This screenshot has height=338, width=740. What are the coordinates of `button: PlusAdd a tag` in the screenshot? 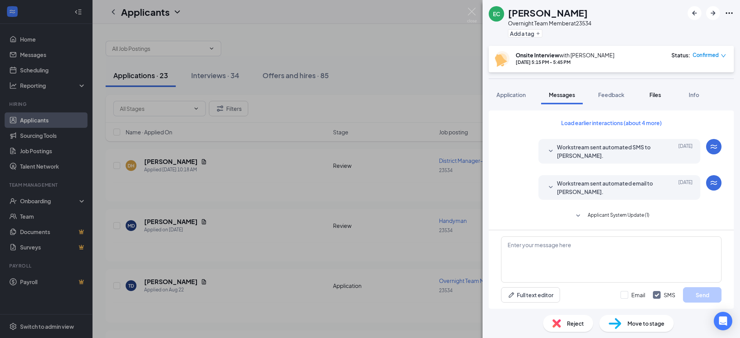 It's located at (525, 33).